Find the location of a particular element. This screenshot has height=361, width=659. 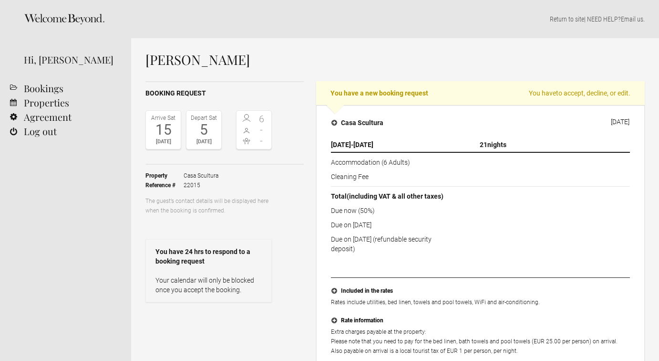

p: Your calendar will only be blocked once you accept the booking. is located at coordinates (209, 285).